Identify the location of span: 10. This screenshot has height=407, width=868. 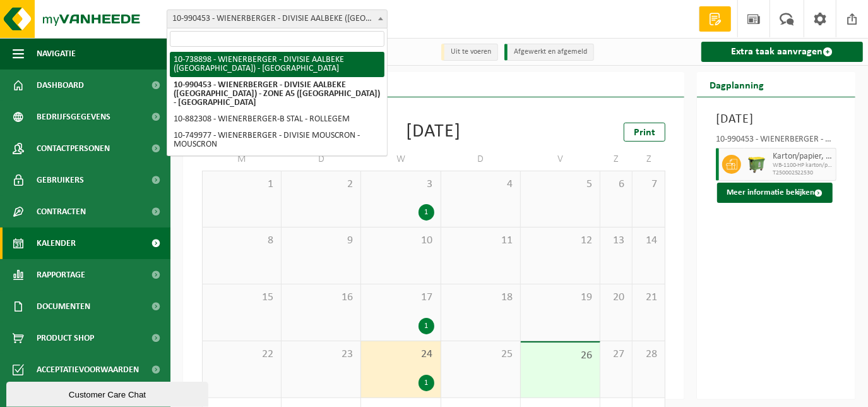
(400, 240).